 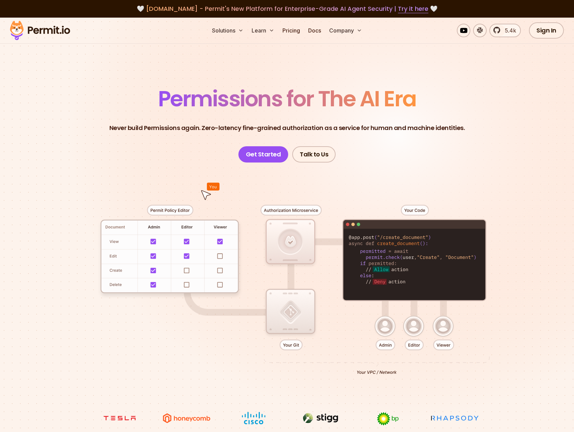 I want to click on a: Try it here, so click(x=413, y=9).